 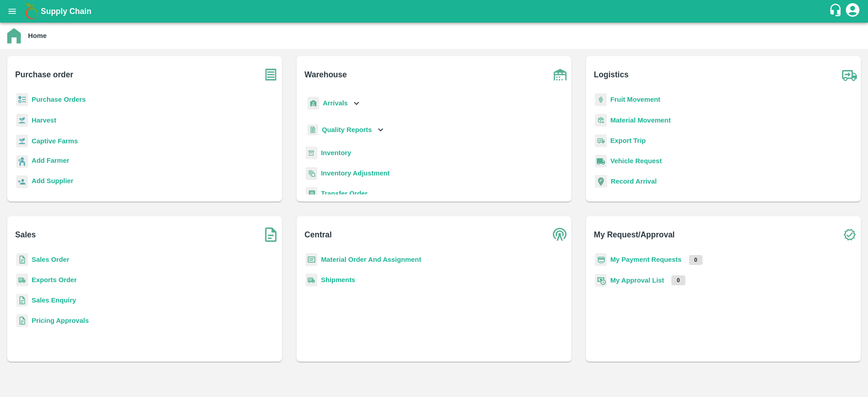 What do you see at coordinates (271, 75) in the screenshot?
I see `img: purchase` at bounding box center [271, 75].